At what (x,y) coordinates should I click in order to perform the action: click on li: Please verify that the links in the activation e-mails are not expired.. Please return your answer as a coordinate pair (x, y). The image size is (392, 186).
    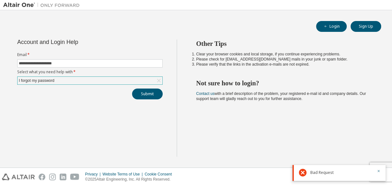
    Looking at the image, I should click on (283, 64).